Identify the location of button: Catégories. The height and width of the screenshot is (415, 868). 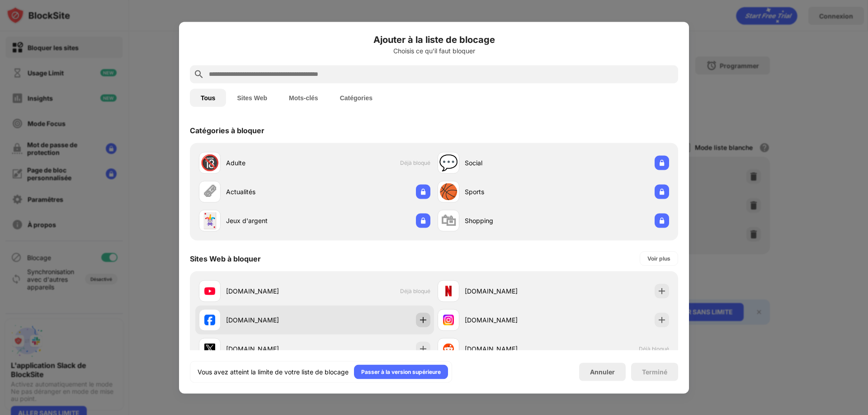
(356, 98).